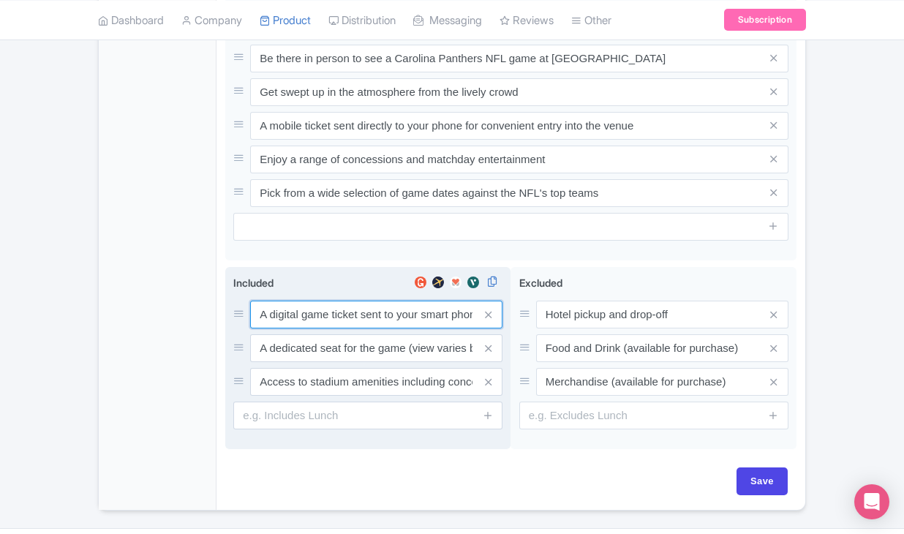 This screenshot has width=904, height=534. What do you see at coordinates (253, 282) in the screenshot?
I see `span: Included` at bounding box center [253, 282].